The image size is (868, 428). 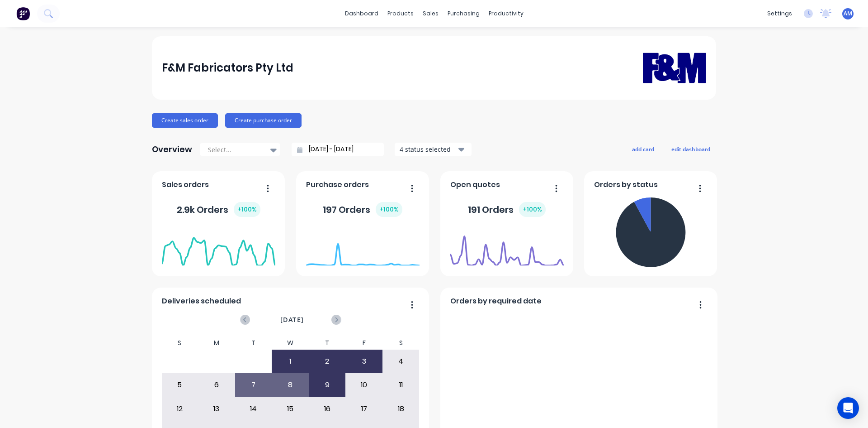 I want to click on div: sales, so click(x=430, y=14).